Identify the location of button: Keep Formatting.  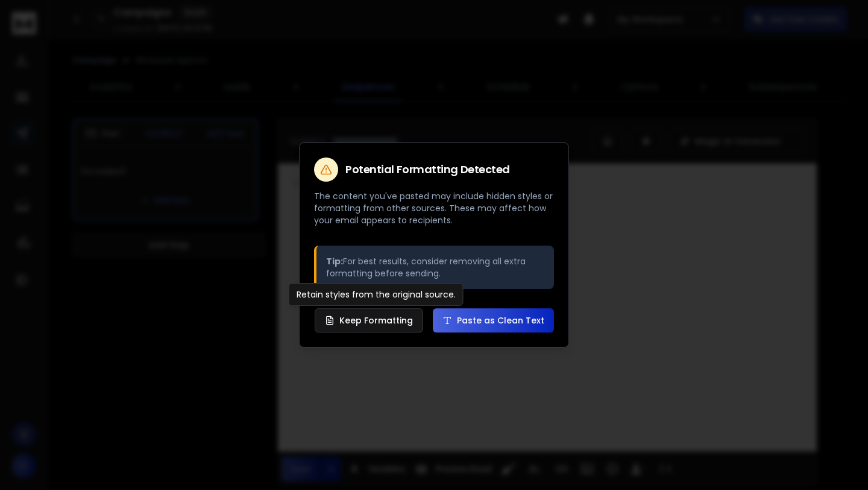
(369, 321).